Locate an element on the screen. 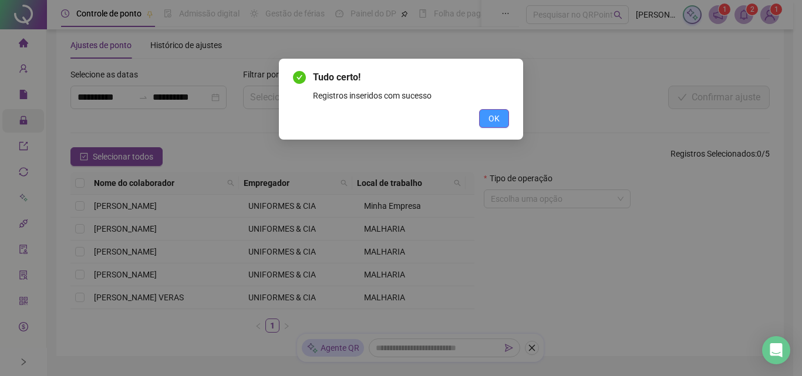 This screenshot has width=802, height=376. span: check-circle is located at coordinates (300, 78).